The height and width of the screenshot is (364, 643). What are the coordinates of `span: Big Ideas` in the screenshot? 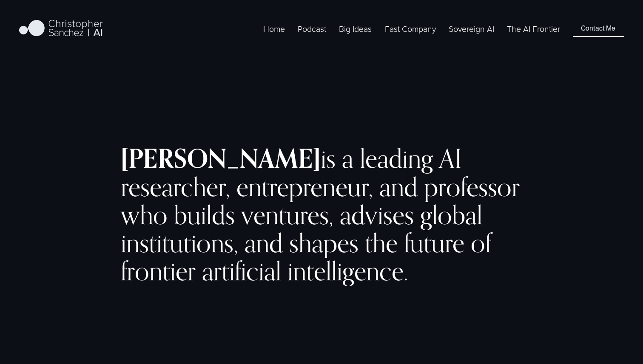 It's located at (355, 29).